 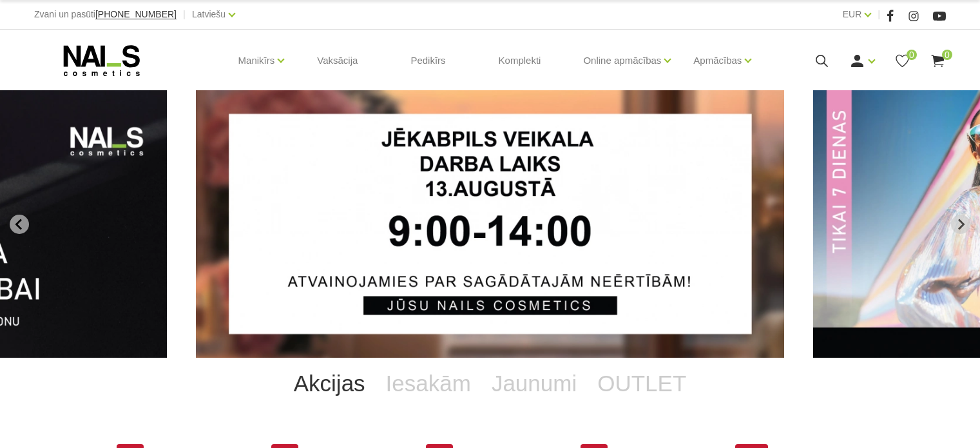 What do you see at coordinates (105, 14) in the screenshot?
I see `div: Zvani un pasūti` at bounding box center [105, 14].